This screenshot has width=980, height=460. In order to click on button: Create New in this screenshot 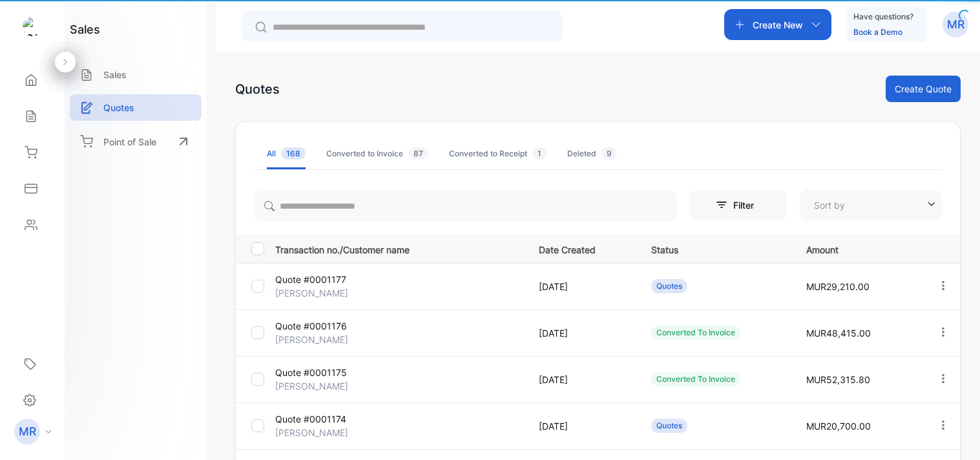, I will do `click(778, 25)`.